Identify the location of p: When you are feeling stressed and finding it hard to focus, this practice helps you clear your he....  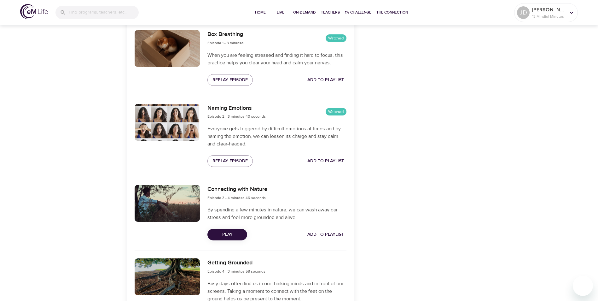
(277, 59).